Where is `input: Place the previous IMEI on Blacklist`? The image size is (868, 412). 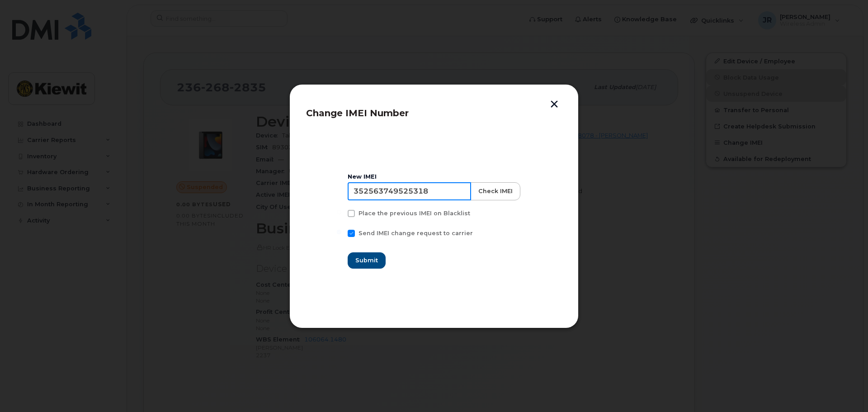 input: Place the previous IMEI on Blacklist is located at coordinates (339, 212).